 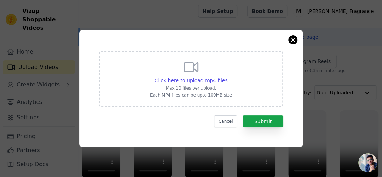 I want to click on button: Cancel, so click(x=226, y=121).